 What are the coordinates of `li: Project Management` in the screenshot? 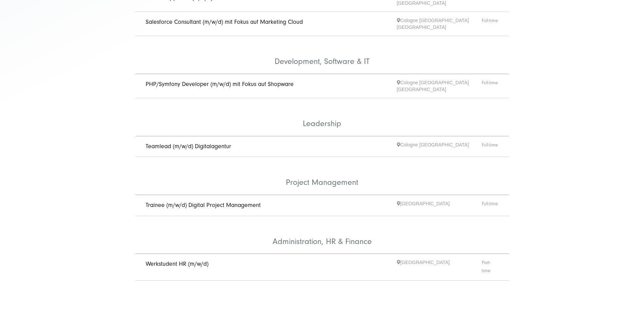 It's located at (322, 176).